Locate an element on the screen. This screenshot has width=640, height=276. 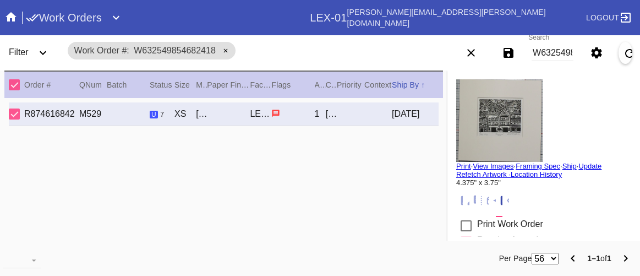
span: Work Order # is located at coordinates (102, 50).